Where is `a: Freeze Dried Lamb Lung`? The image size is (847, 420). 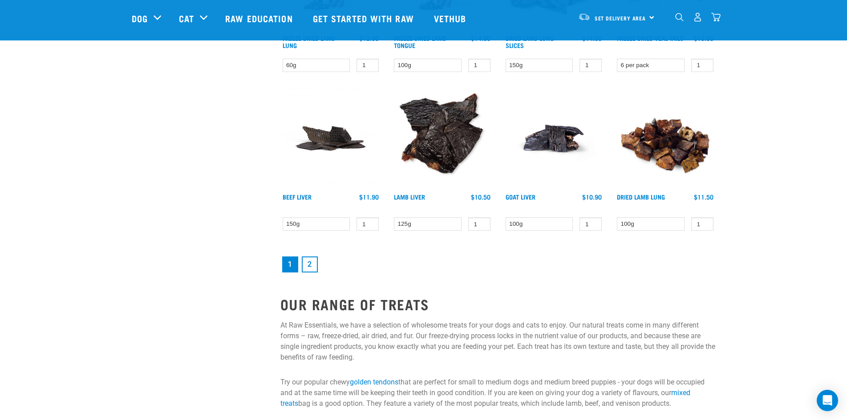 a: Freeze Dried Lamb Lung is located at coordinates (309, 41).